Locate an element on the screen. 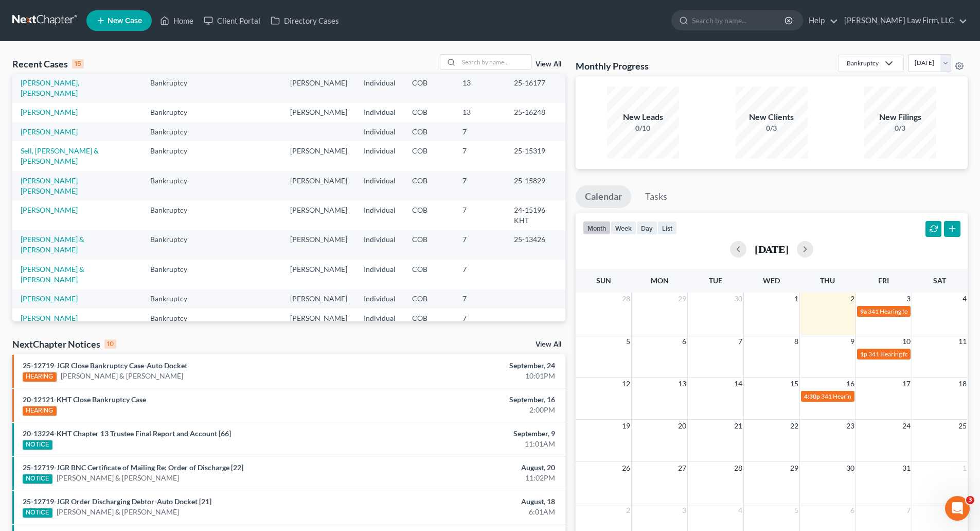  div: Recent Cases is located at coordinates (48, 64).